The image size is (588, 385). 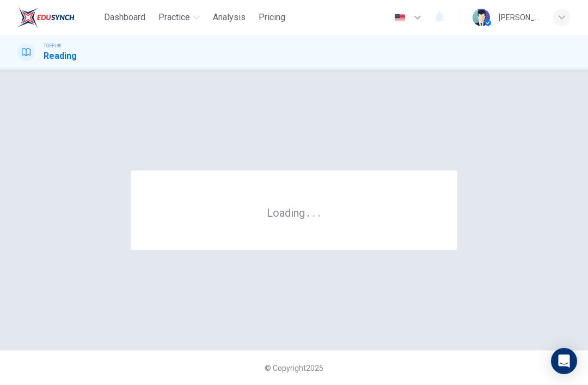 I want to click on a: Dashboard, so click(x=125, y=18).